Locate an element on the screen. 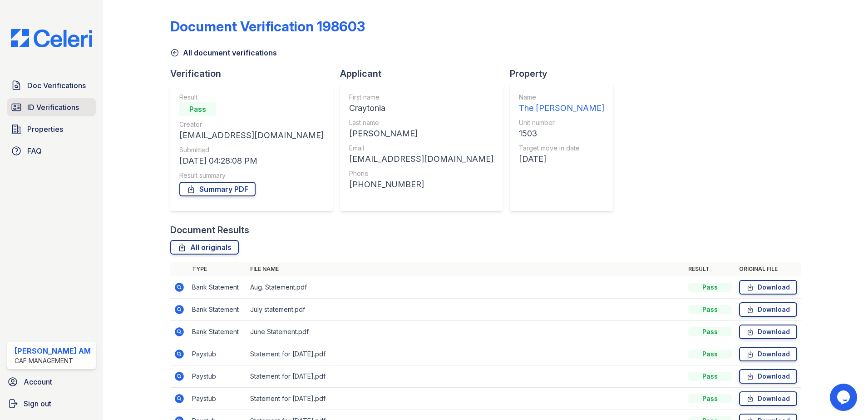  td: June Statement.pdf is located at coordinates (465, 332).